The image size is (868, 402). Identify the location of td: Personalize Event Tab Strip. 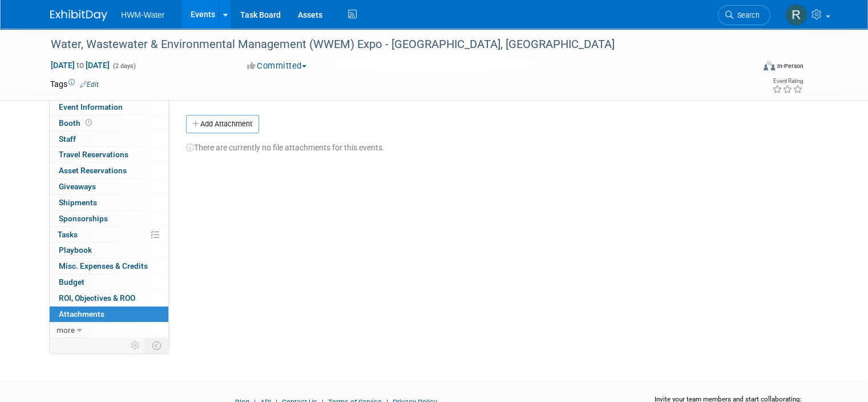
(136, 345).